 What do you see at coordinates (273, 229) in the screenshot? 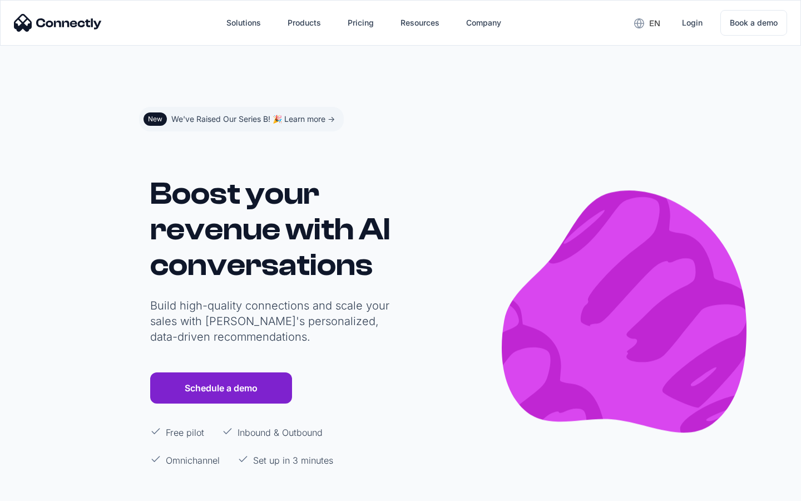
I see `h1: Boost your revenue with AI conversations` at bounding box center [273, 229].